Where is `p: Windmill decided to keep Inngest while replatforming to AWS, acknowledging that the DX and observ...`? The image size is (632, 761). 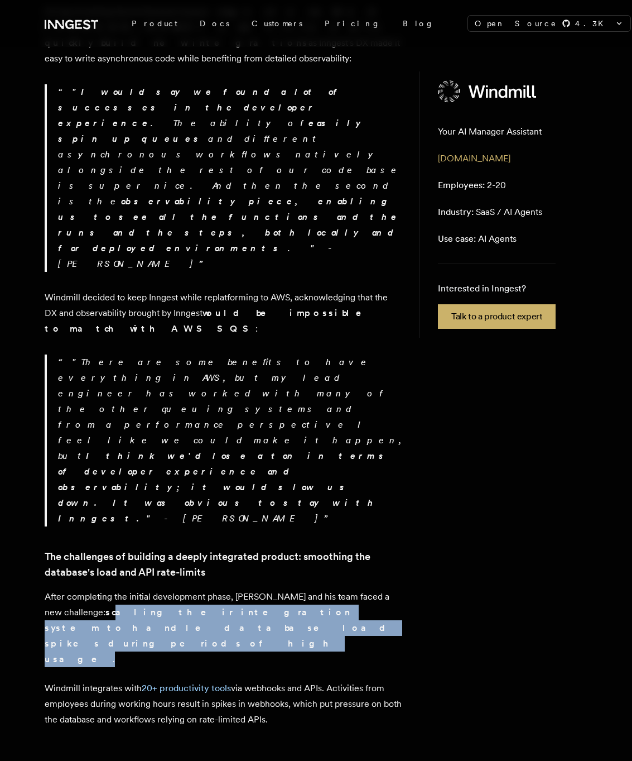 p: Windmill decided to keep Inngest while replatforming to AWS, acknowledging that the DX and observ... is located at coordinates (223, 313).